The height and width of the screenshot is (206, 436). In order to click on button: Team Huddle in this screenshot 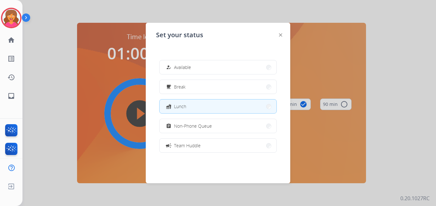, I will do `click(218, 145)`.